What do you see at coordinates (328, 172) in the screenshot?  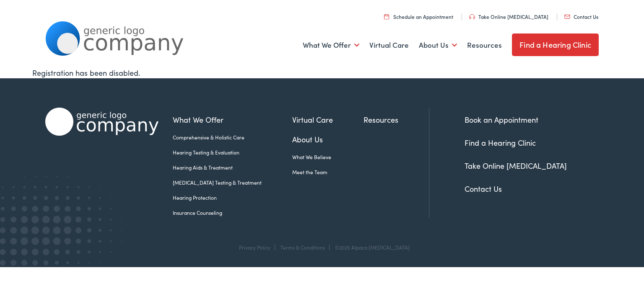 I see `a: Meet the Team` at bounding box center [328, 172].